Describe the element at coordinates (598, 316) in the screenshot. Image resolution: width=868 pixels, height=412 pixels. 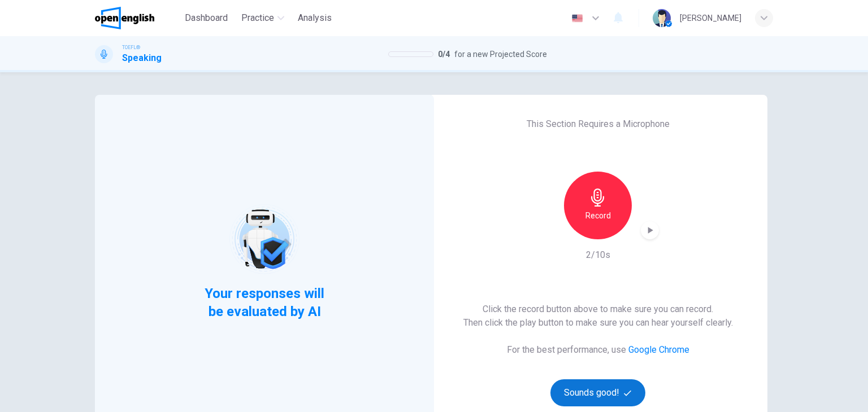
I see `h6: Click the record button above to make sure you can record. Then click the play button to make sur...` at that location.